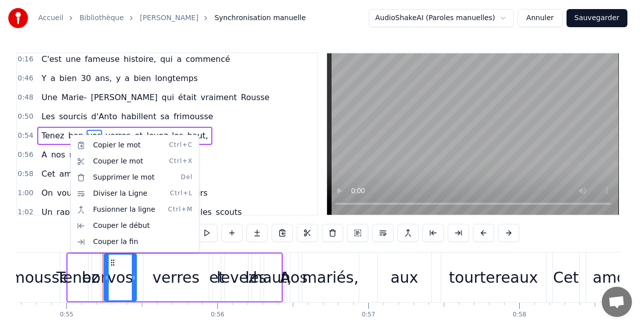 Image resolution: width=644 pixels, height=327 pixels. I want to click on div: Supprimer le mot, so click(135, 177).